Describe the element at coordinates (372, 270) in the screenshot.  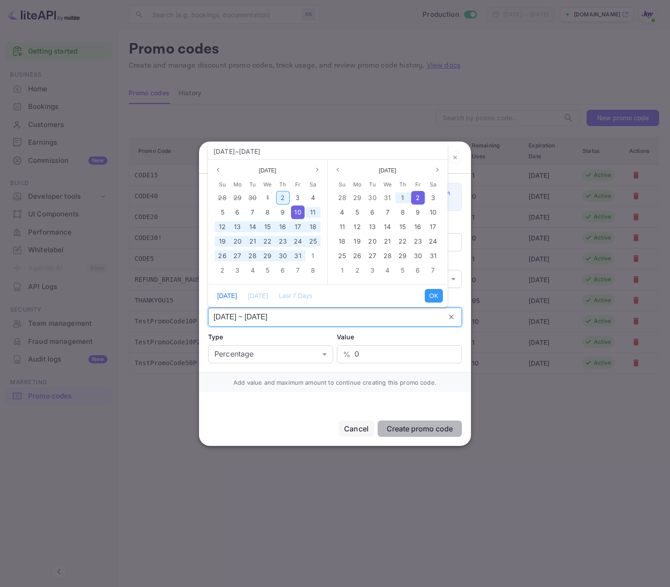
I see `div: 03 Feb 2026` at that location.